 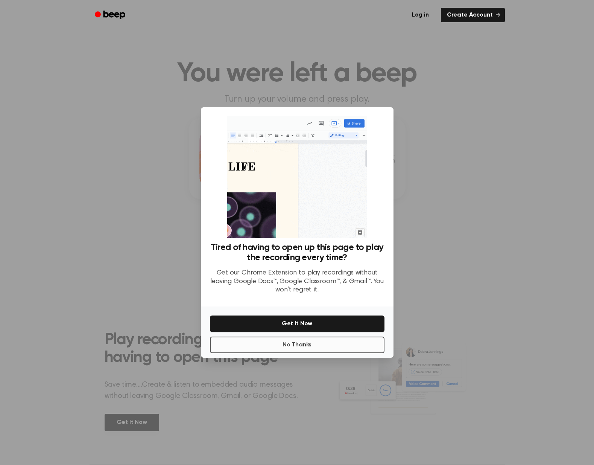 I want to click on button: Get It Now, so click(x=297, y=324).